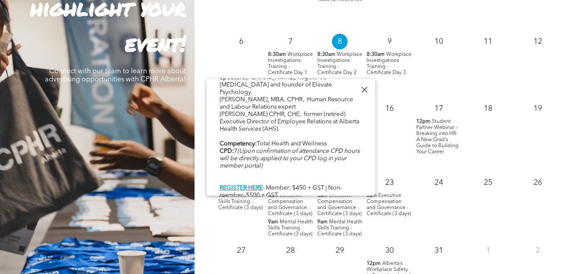 The width and height of the screenshot is (584, 274). Describe the element at coordinates (238, 144) in the screenshot. I see `b: Competency:` at that location.